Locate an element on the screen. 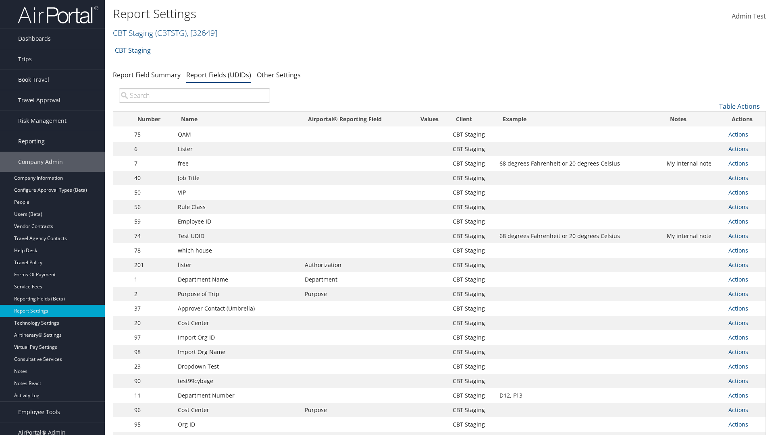 The height and width of the screenshot is (435, 774). span: Company Admin is located at coordinates (40, 162).